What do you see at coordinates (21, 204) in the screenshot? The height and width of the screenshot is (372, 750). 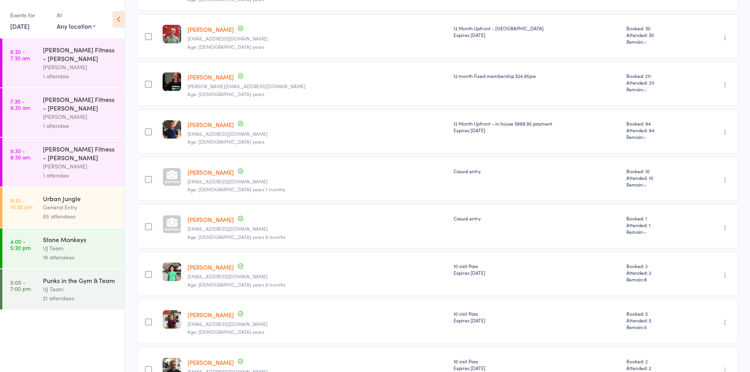 I see `time: 9:30 - 10:30 pm` at bounding box center [21, 204].